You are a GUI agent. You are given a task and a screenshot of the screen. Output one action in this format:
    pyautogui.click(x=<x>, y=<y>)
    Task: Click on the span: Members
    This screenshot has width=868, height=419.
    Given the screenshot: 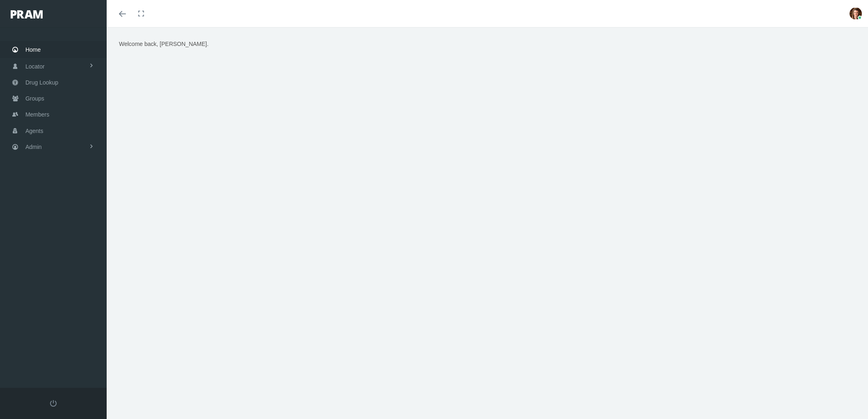 What is the action you would take?
    pyautogui.click(x=37, y=114)
    